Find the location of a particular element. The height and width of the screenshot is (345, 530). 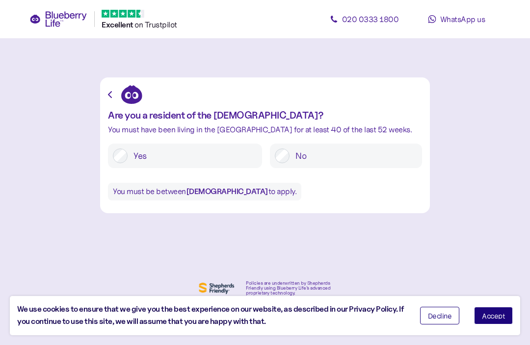

div: Policies are underwritten by Shepherds Friendly using Blueberry Life’s advanced proprietary techn... is located at coordinates (289, 288).